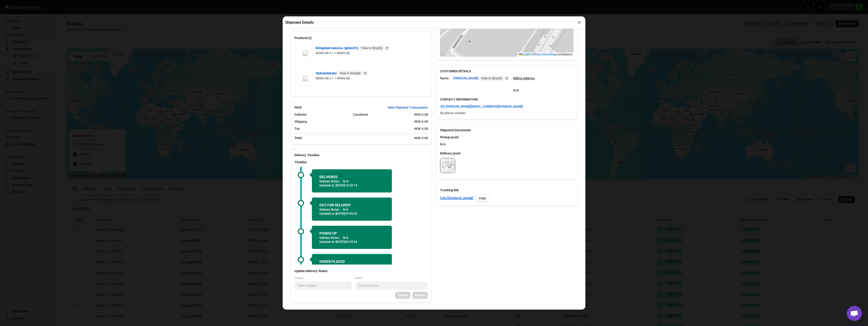  Describe the element at coordinates (352, 262) in the screenshot. I see `h2: ORDER PLACED` at that location.